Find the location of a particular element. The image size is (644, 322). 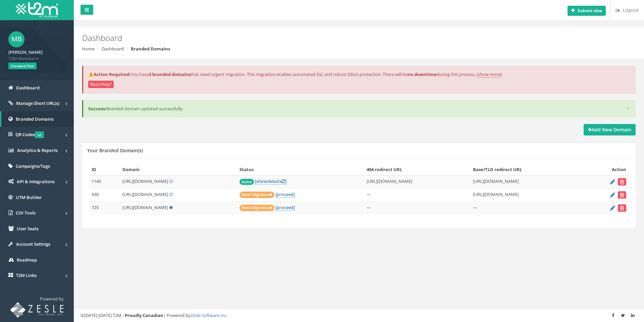

strong: ⚠️Action Required: is located at coordinates (109, 74).